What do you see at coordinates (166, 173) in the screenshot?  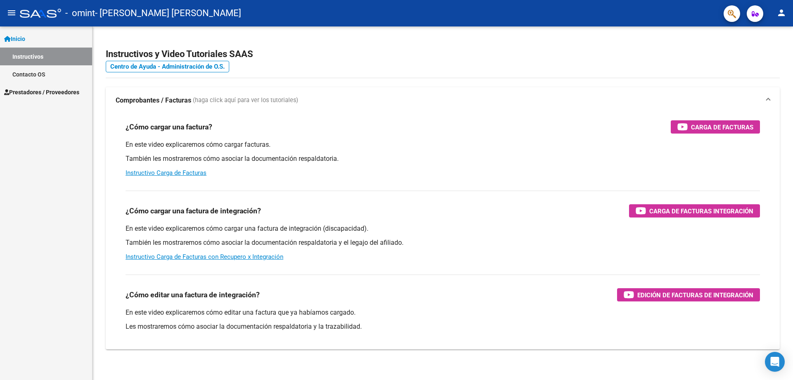 I see `a: Instructivo Carga de Facturas` at bounding box center [166, 173].